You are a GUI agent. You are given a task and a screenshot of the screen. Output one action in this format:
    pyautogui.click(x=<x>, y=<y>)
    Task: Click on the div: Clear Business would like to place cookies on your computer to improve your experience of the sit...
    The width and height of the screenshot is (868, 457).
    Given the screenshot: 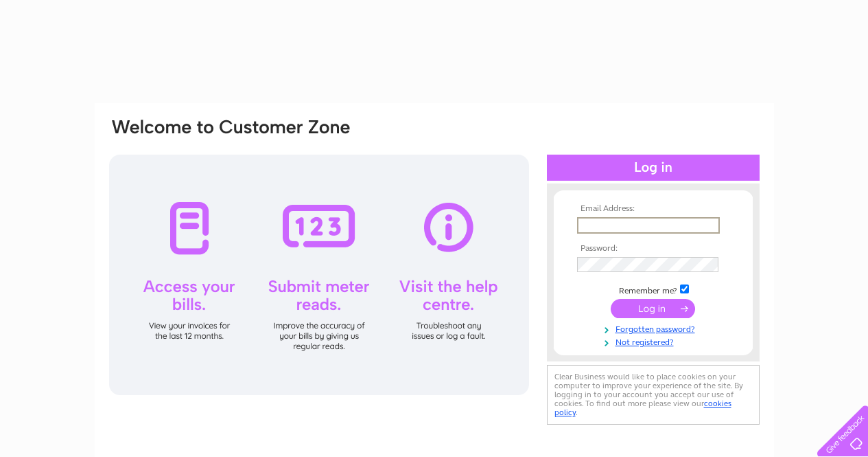 What is the action you would take?
    pyautogui.click(x=653, y=394)
    